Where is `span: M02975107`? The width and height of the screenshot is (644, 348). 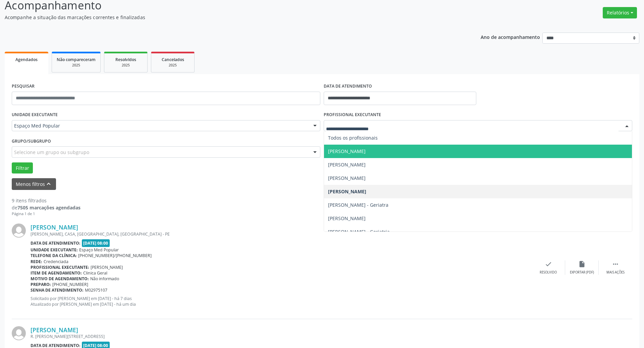 span: M02975107 is located at coordinates (96, 290).